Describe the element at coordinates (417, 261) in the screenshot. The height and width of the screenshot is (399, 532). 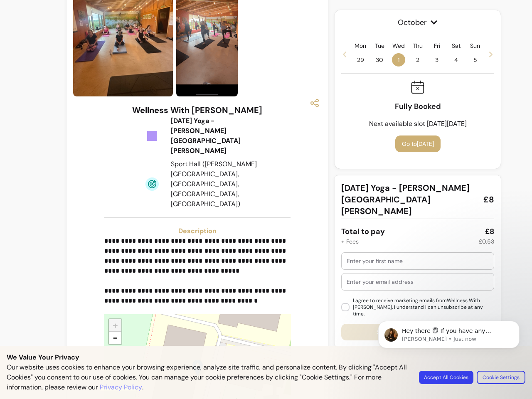
I see `input: Enter your first name` at that location.